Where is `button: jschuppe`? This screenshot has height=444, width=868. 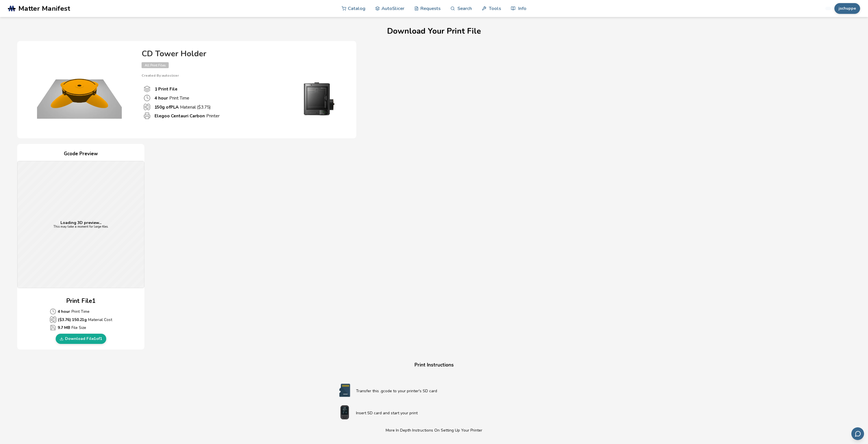 button: jschuppe is located at coordinates (848, 9).